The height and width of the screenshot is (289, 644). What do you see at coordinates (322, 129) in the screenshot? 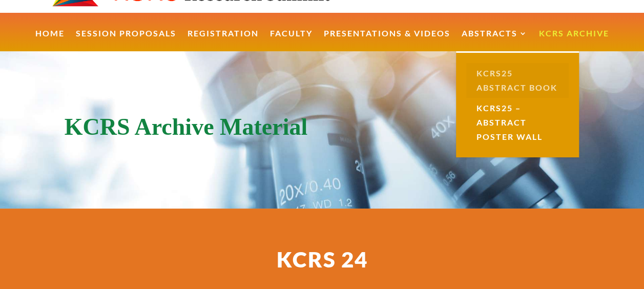
I see `h1: KCRS Archive Material` at bounding box center [322, 129].